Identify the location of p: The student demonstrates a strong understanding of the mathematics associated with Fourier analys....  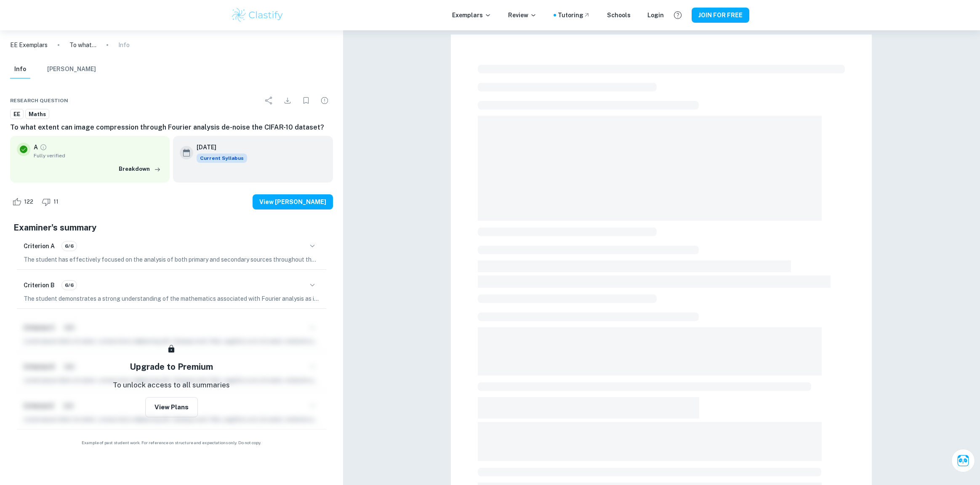
(172, 299).